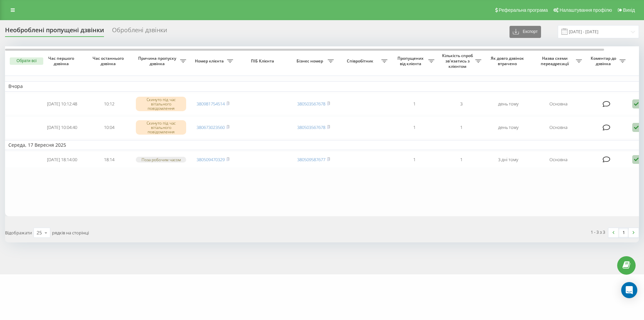 The height and width of the screenshot is (320, 644). What do you see at coordinates (109, 128) in the screenshot?
I see `td: 10:04` at bounding box center [109, 128].